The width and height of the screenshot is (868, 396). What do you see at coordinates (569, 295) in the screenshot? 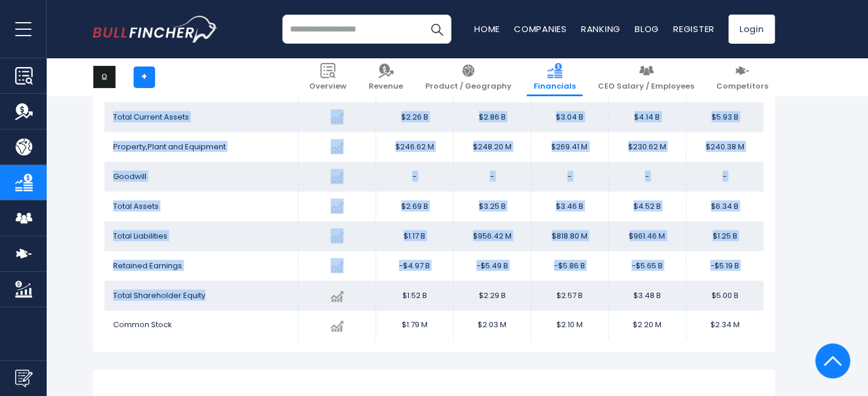
I see `td: $2.57 B` at bounding box center [569, 295].